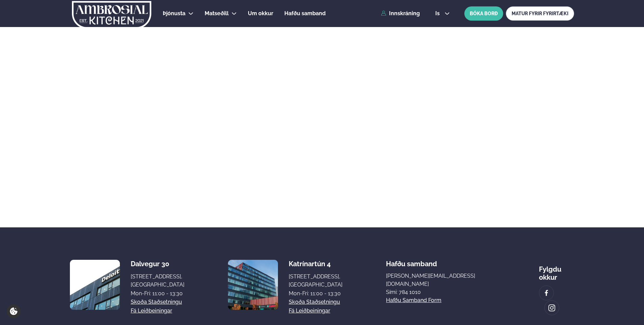 The image size is (644, 325). I want to click on span: Þjónusta, so click(174, 13).